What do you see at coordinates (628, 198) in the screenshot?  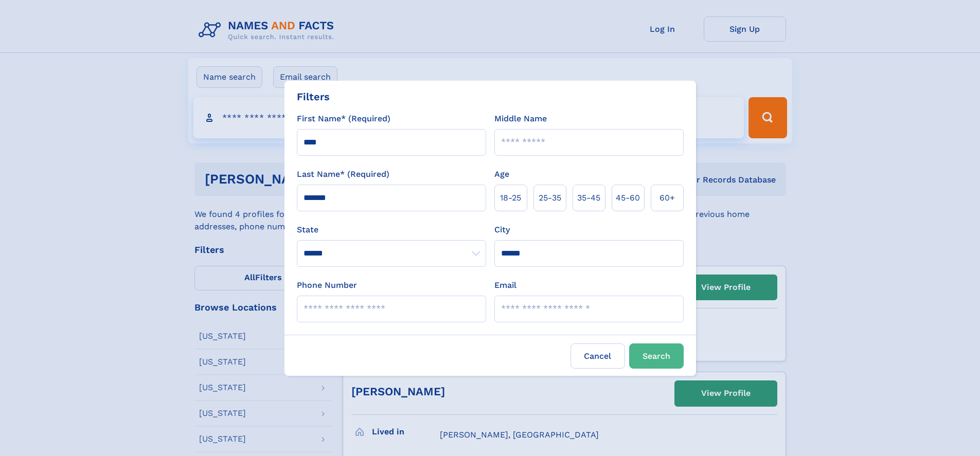 I see `span: 45‑60` at bounding box center [628, 198].